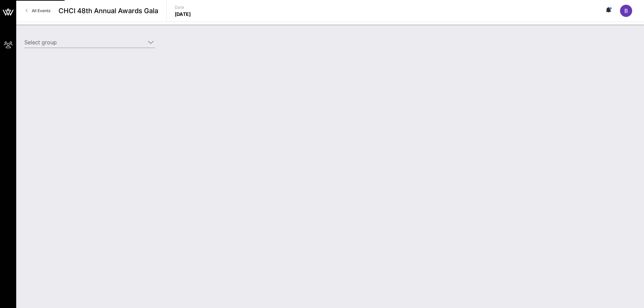  I want to click on span: CHCI 48th Annual Awards Gala, so click(108, 11).